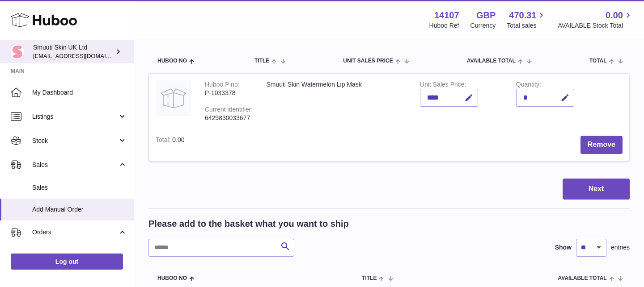 This screenshot has width=644, height=287. What do you see at coordinates (563, 247) in the screenshot?
I see `label: Show` at bounding box center [563, 247].